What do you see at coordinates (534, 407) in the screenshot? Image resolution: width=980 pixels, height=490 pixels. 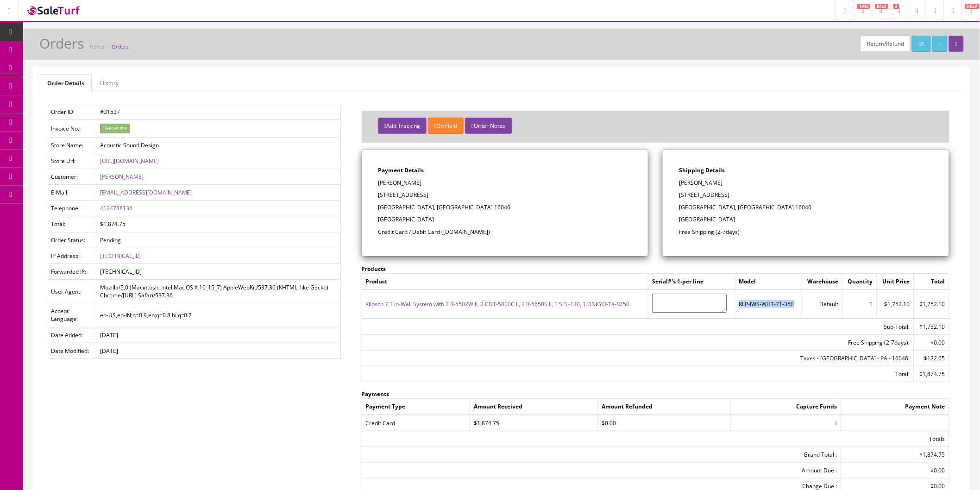 I see `td: Amount Received` at bounding box center [534, 407].